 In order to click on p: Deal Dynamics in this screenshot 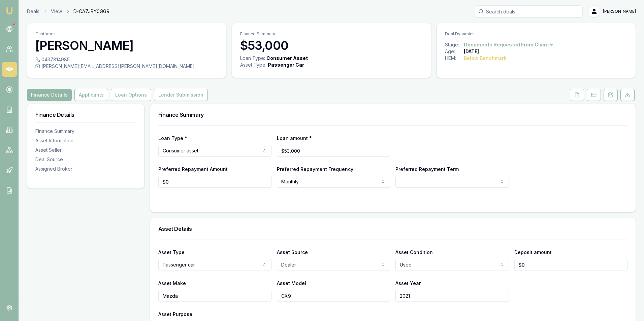, I will do `click(536, 34)`.